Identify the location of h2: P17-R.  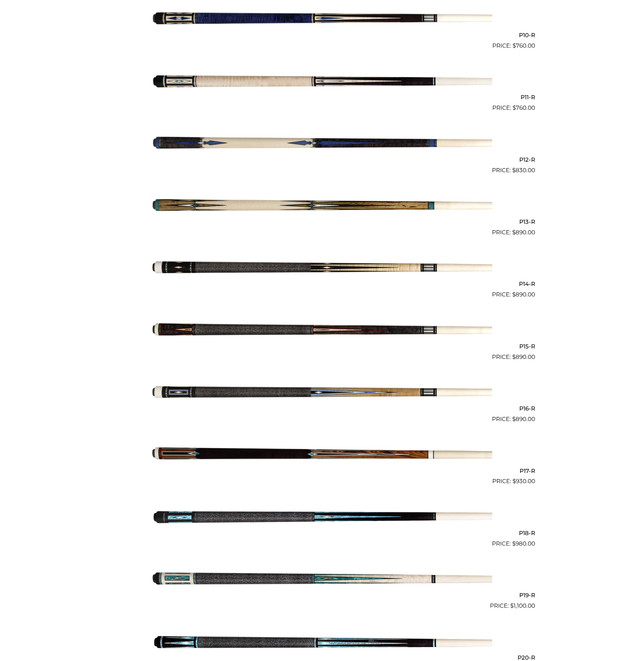
(322, 471).